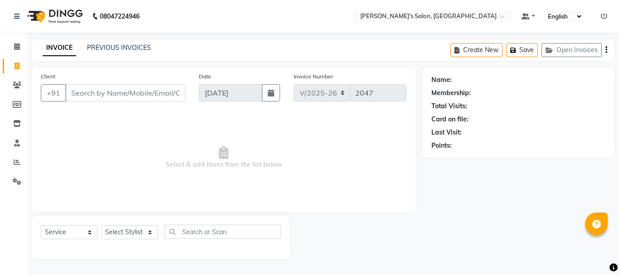 Image resolution: width=619 pixels, height=275 pixels. Describe the element at coordinates (451, 93) in the screenshot. I see `div: Membership:` at that location.